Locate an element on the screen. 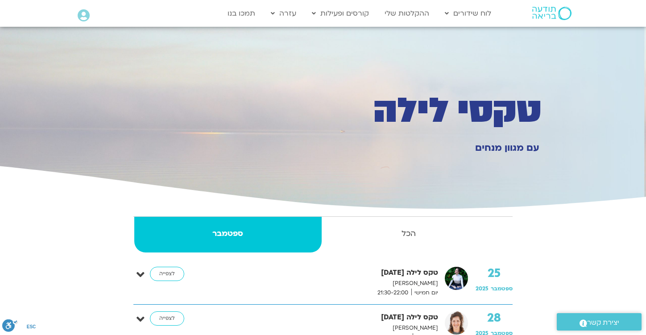 The image size is (646, 335). strong: 25 is located at coordinates (494, 274).